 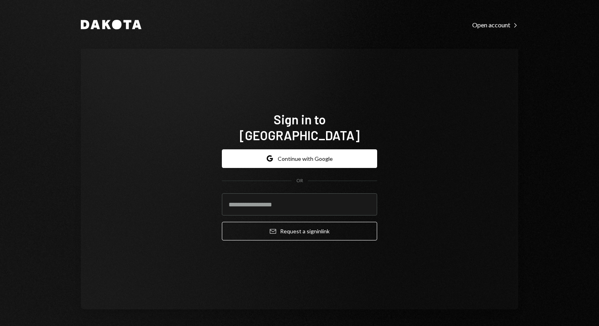 I want to click on div: OR, so click(x=299, y=181).